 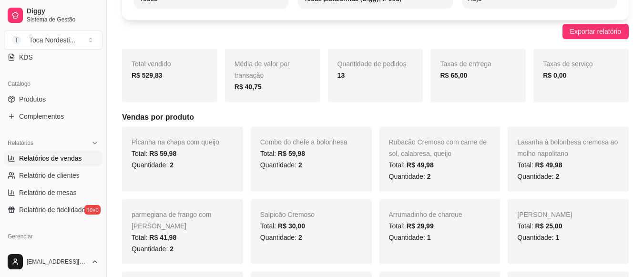 What do you see at coordinates (567, 64) in the screenshot?
I see `span: Taxas de serviço` at bounding box center [567, 64].